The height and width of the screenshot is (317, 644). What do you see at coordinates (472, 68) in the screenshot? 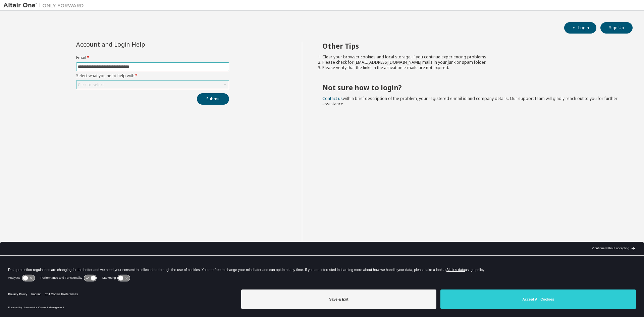
I see `li: Please verify that the links in the activation e-mails are not expired.` at bounding box center [472, 68].